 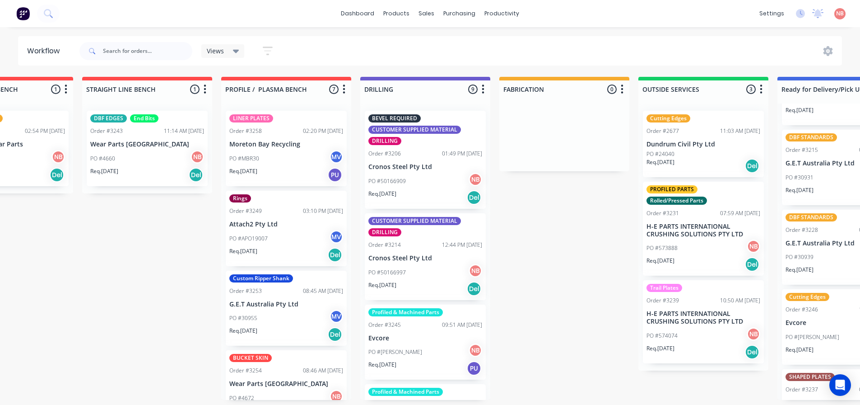 I want to click on div: DBF EDGES, so click(x=108, y=118).